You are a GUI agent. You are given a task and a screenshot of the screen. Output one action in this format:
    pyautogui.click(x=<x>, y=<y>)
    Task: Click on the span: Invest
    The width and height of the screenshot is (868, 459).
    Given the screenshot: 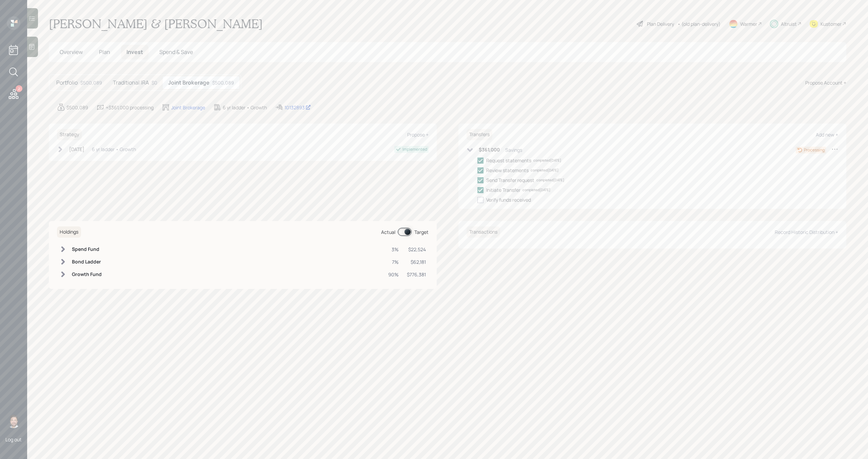 What is the action you would take?
    pyautogui.click(x=135, y=52)
    